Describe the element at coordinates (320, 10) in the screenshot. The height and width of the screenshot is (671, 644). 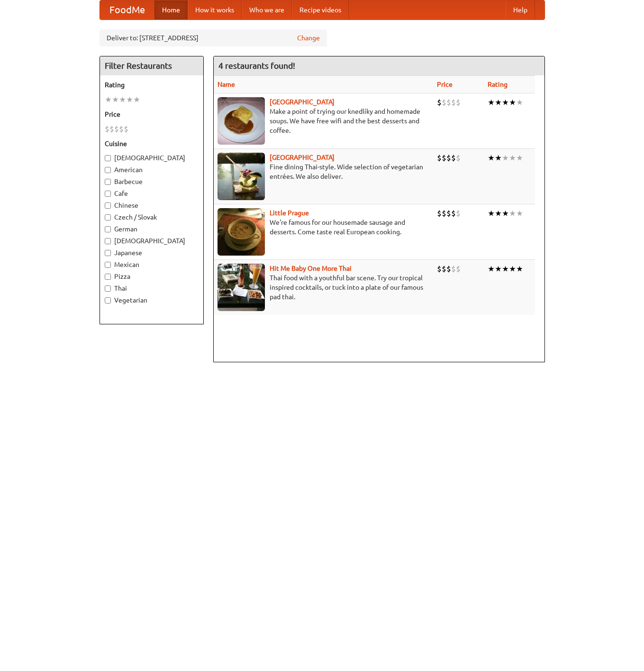
I see `a: Recipe videos` at that location.